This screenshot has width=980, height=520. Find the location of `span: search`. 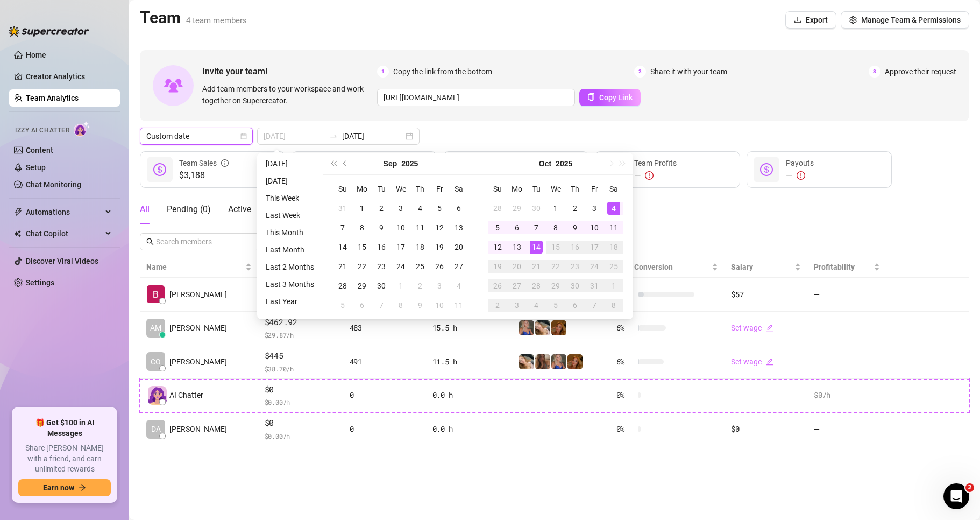

span: search is located at coordinates (150, 242).